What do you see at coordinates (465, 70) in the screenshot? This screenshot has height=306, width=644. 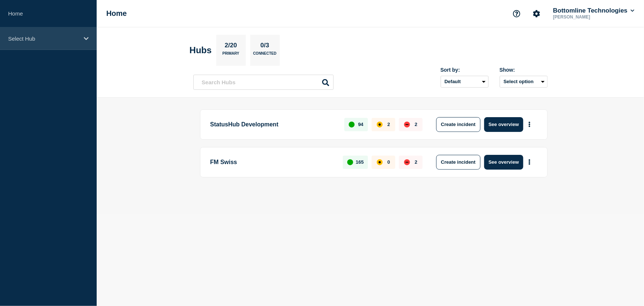 I see `div: Sort by:` at bounding box center [465, 70].